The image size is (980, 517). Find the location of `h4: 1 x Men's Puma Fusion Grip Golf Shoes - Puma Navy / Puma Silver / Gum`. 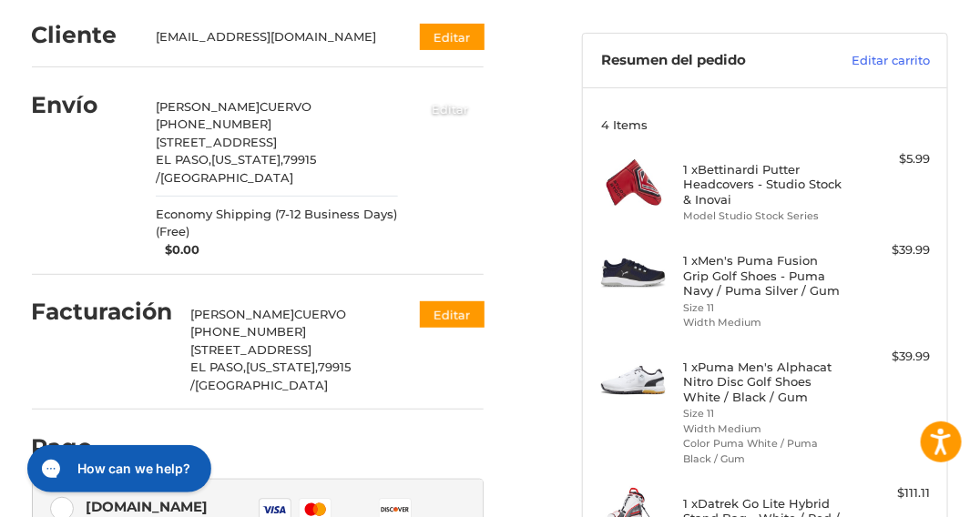

h4: 1 x Men's Puma Fusion Grip Golf Shoes - Puma Navy / Puma Silver / Gum is located at coordinates (763, 275).